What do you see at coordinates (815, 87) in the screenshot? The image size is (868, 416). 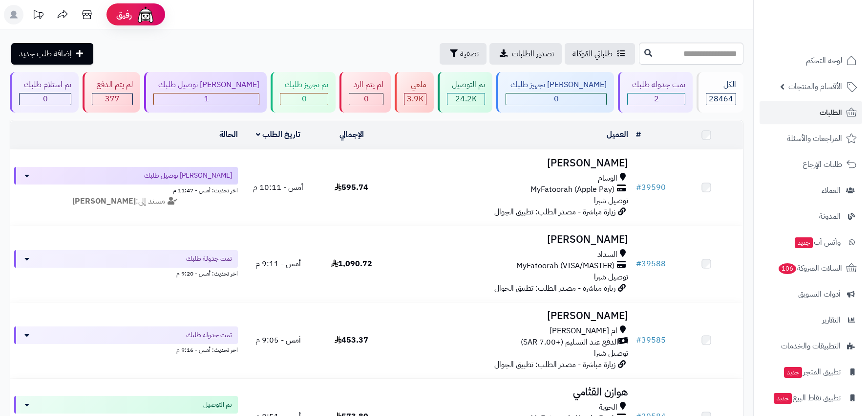 I see `span: الأقسام والمنتجات` at bounding box center [815, 87].